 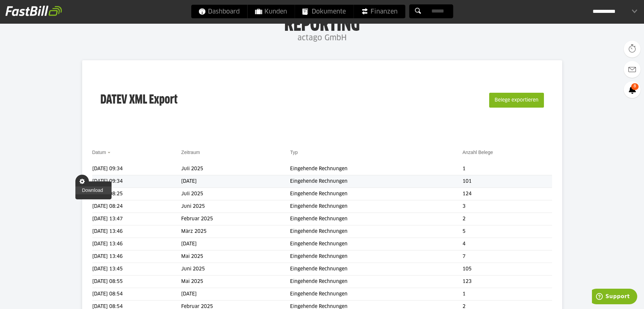 I want to click on td: 124, so click(x=507, y=194).